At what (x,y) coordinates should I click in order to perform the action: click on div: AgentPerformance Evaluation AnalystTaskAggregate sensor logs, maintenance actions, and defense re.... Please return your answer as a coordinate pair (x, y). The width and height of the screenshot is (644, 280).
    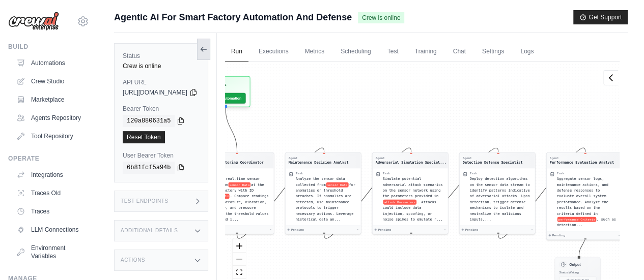
    Looking at the image, I should click on (584, 196).